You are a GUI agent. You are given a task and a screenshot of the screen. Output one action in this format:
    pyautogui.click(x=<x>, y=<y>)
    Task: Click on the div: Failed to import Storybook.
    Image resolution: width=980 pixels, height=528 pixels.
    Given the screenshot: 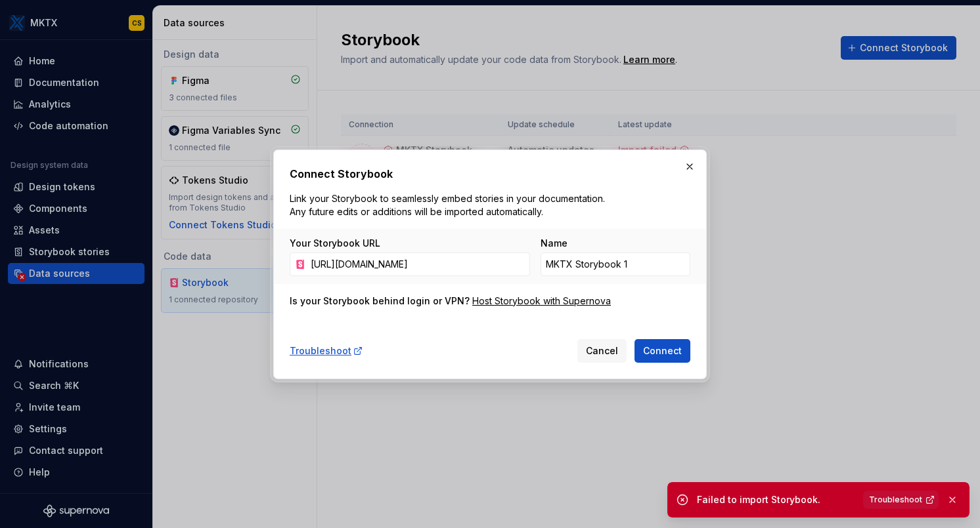 What is the action you would take?
    pyautogui.click(x=775, y=500)
    